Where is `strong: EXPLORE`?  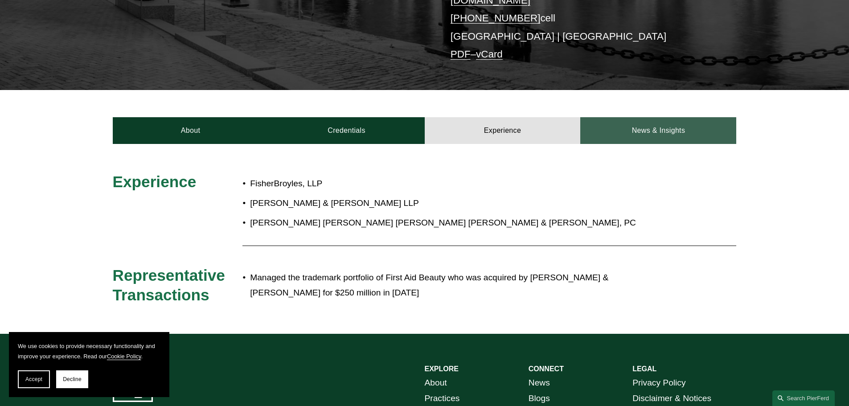
strong: EXPLORE is located at coordinates (442, 368).